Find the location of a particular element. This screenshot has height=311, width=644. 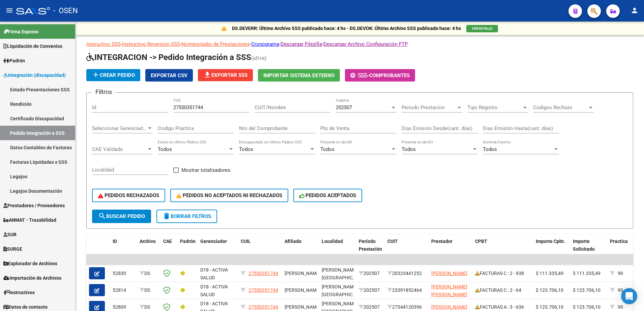

button: Crear Pedido is located at coordinates (113, 75).